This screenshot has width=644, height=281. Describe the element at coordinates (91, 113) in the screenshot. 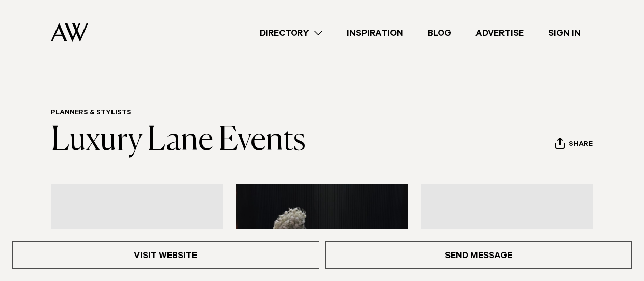

I see `a: Planners & Stylists` at that location.